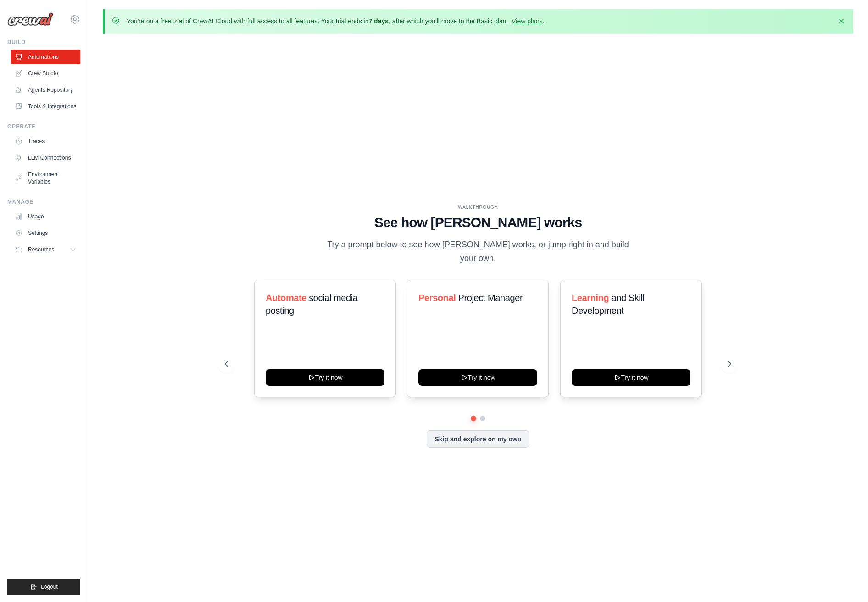  Describe the element at coordinates (491, 298) in the screenshot. I see `span: Project Manager` at that location.